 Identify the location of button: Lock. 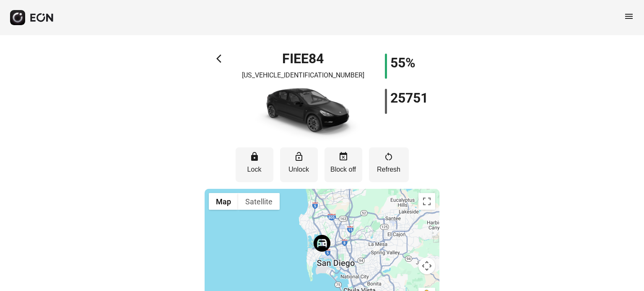
(255, 165).